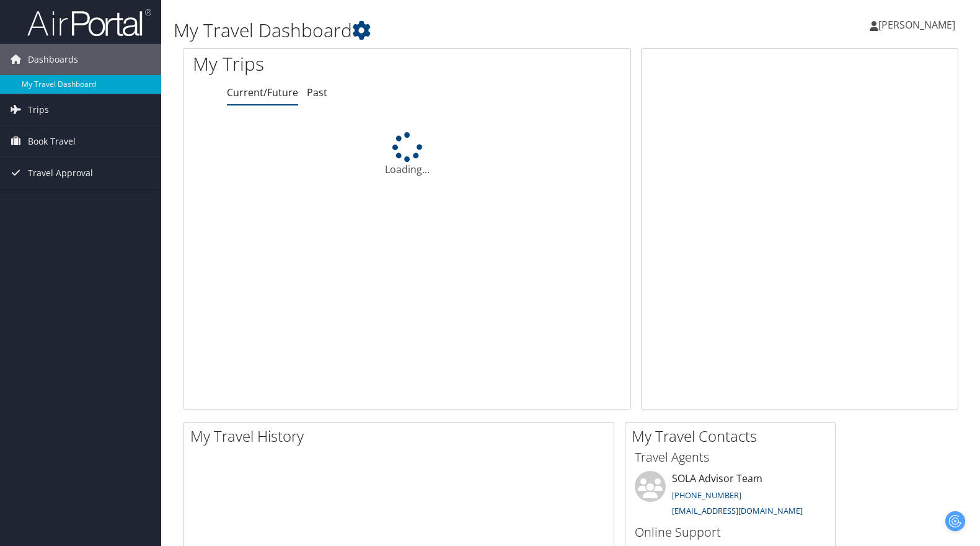 The width and height of the screenshot is (980, 546). Describe the element at coordinates (38, 110) in the screenshot. I see `span: Trips` at that location.